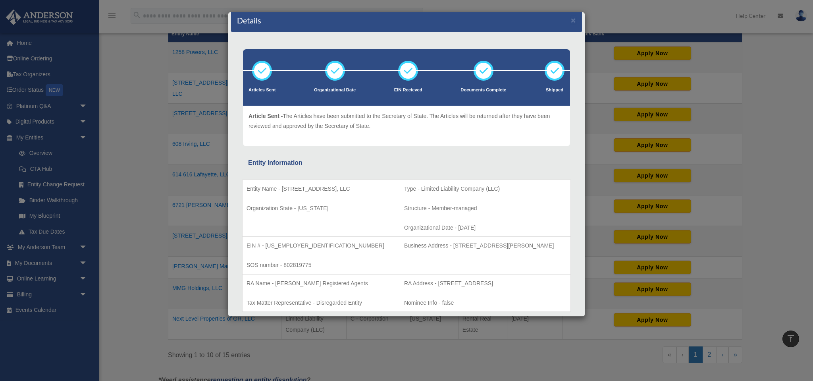 Image resolution: width=813 pixels, height=381 pixels. Describe the element at coordinates (249, 20) in the screenshot. I see `h4: Details` at that location.